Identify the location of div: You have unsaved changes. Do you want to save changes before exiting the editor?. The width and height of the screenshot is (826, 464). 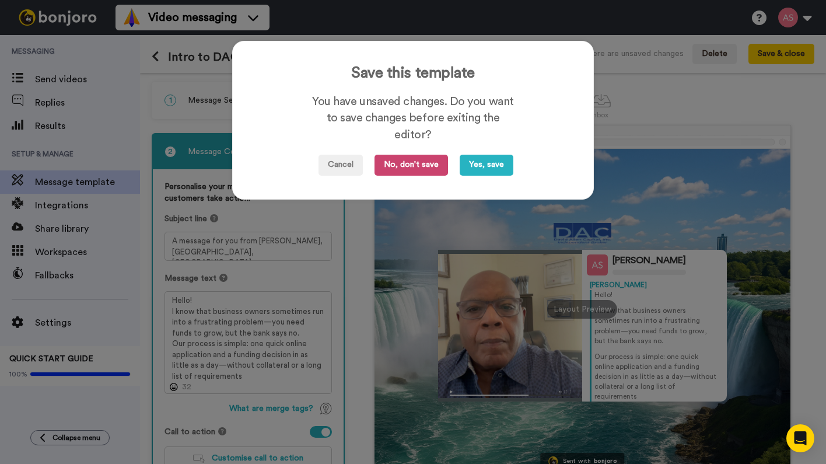
(413, 118).